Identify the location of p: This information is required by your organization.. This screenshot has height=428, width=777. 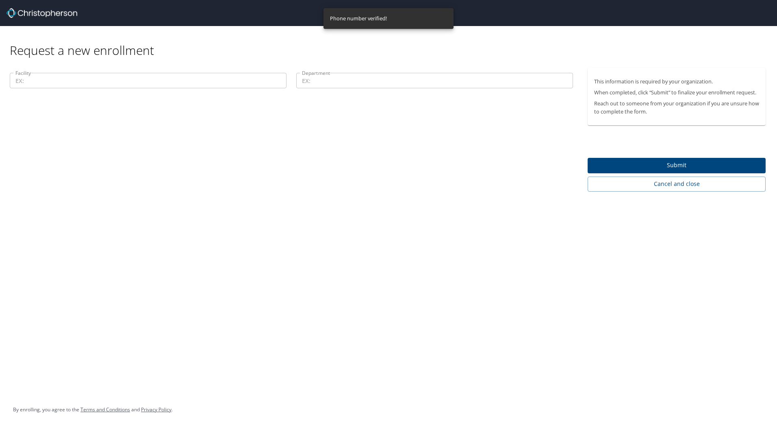
(677, 81).